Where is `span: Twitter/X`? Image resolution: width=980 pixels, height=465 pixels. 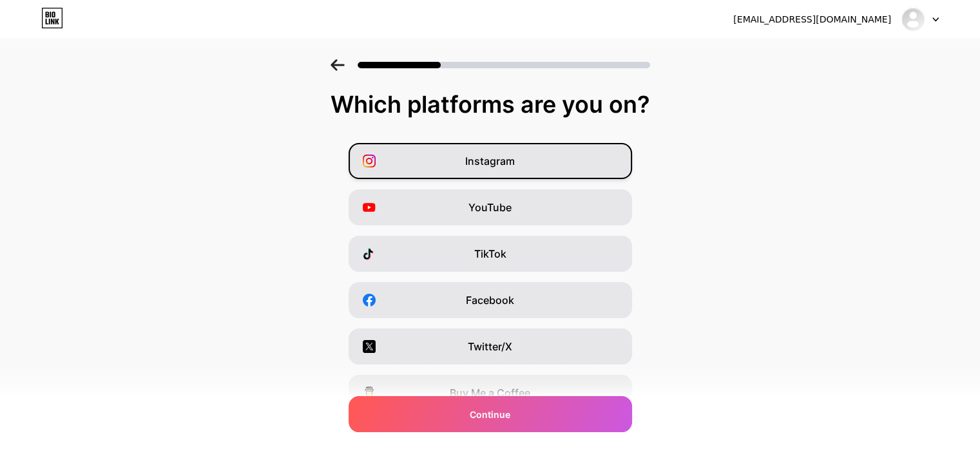
span: Twitter/X is located at coordinates (490, 346).